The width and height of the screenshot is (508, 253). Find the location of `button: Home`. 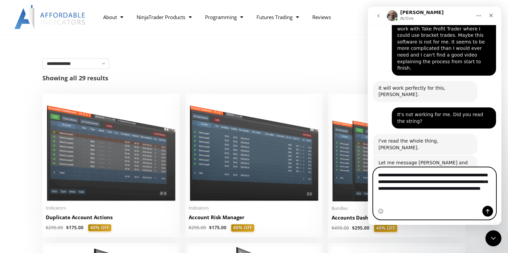

button: Home is located at coordinates (111, 9).